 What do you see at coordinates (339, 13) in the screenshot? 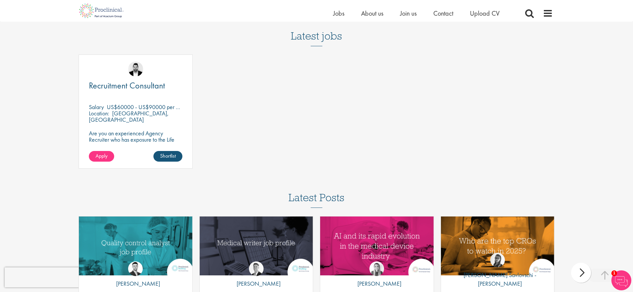
I see `span: Jobs` at bounding box center [339, 13].